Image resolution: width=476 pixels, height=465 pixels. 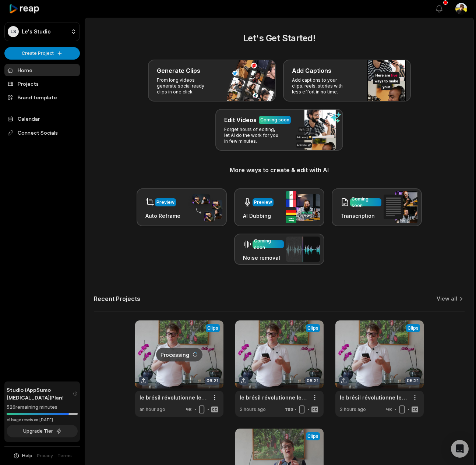 What do you see at coordinates (28, 456) in the screenshot?
I see `span: Help` at bounding box center [28, 456].